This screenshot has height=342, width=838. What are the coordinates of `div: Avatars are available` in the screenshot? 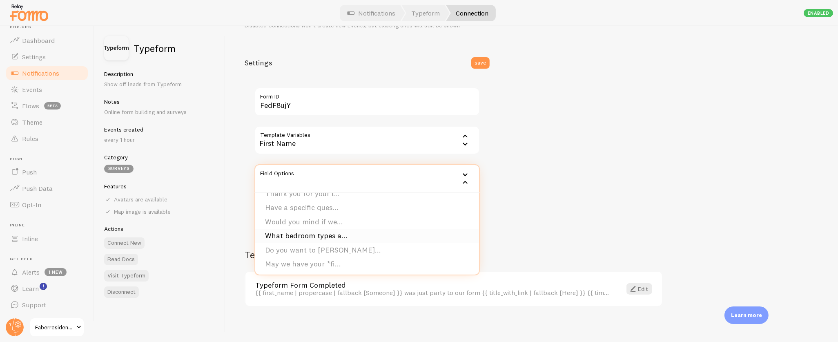 It's located at (159, 199).